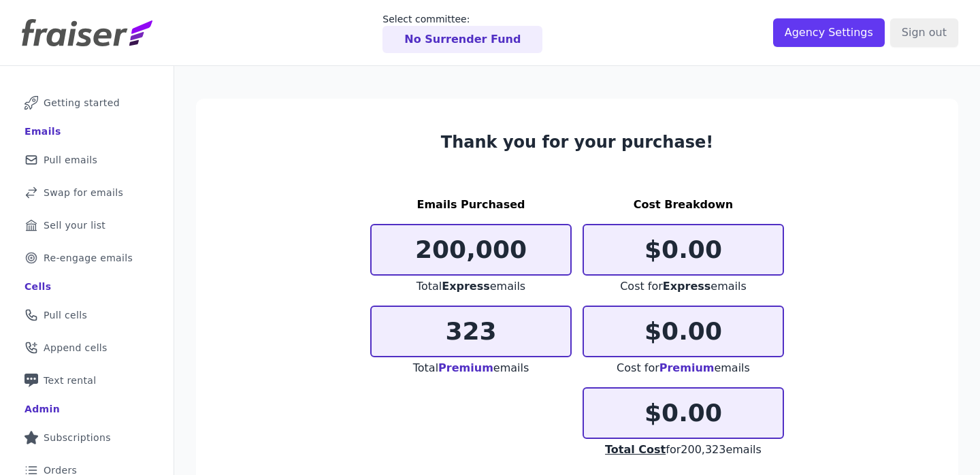  I want to click on h3: Emails Purchased, so click(471, 205).